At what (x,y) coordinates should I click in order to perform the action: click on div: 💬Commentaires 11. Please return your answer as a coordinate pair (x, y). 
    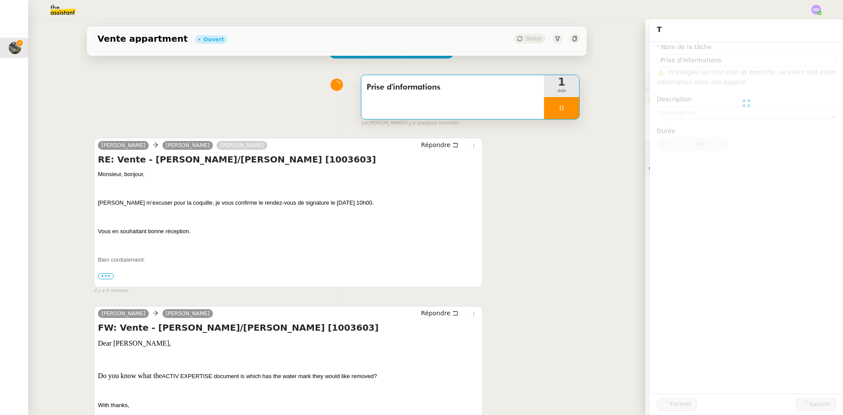
    Looking at the image, I should click on (744, 169).